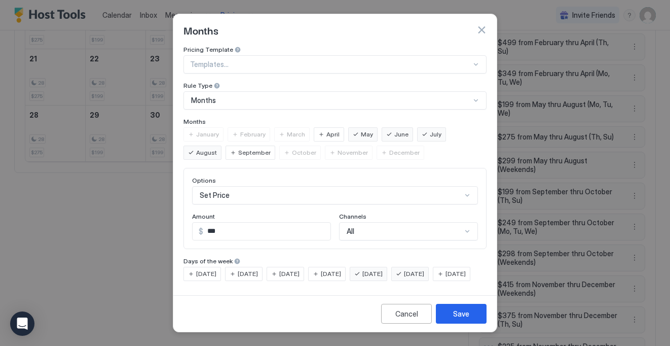 This screenshot has height=346, width=670. I want to click on button: Save, so click(461, 313).